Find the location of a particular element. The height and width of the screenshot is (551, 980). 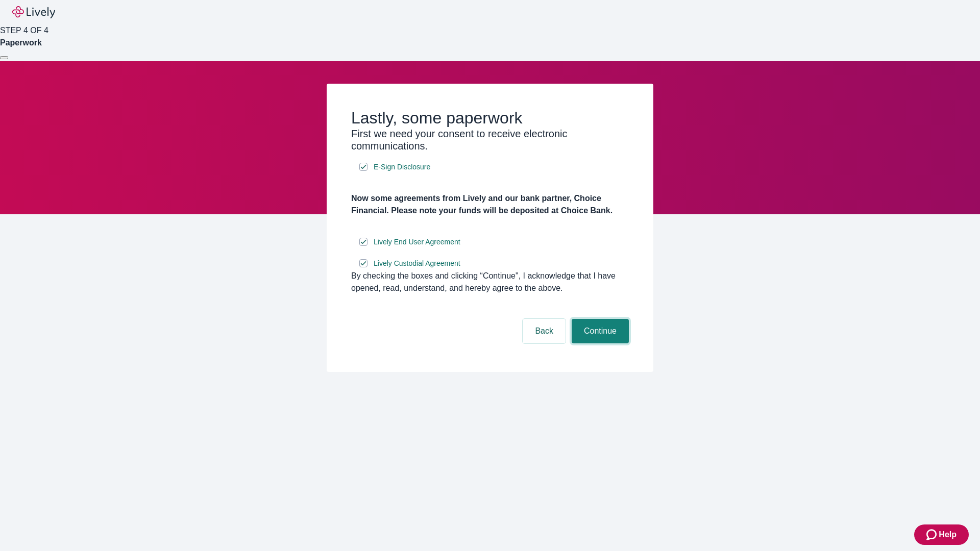

img: Lively is located at coordinates (34, 12).